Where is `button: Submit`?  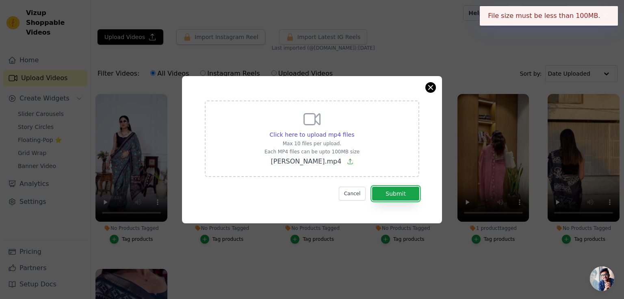 button: Submit is located at coordinates (396, 193).